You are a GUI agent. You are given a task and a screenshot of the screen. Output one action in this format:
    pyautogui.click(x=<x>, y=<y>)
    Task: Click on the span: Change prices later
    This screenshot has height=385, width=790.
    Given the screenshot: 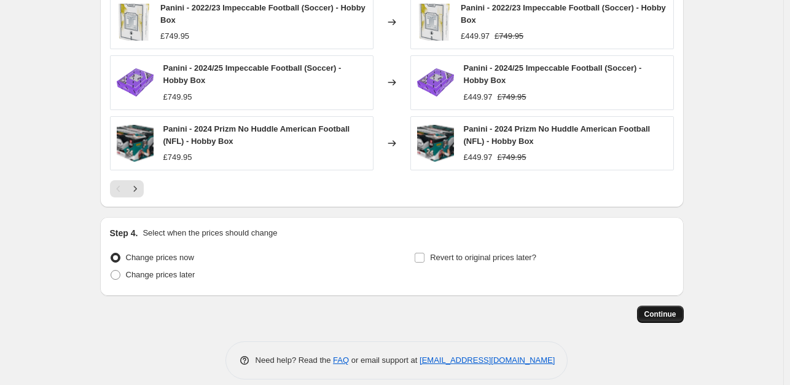 What is the action you would take?
    pyautogui.click(x=160, y=274)
    